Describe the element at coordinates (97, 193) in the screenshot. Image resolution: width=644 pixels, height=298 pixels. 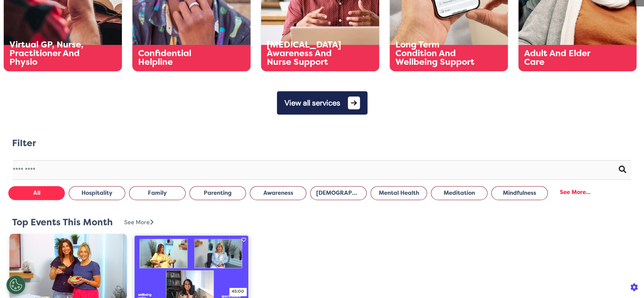
I see `button: Hospitality` at that location.